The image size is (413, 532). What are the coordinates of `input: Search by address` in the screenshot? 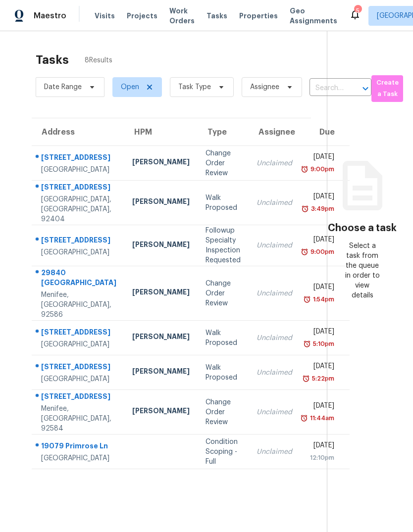 It's located at (326, 88).